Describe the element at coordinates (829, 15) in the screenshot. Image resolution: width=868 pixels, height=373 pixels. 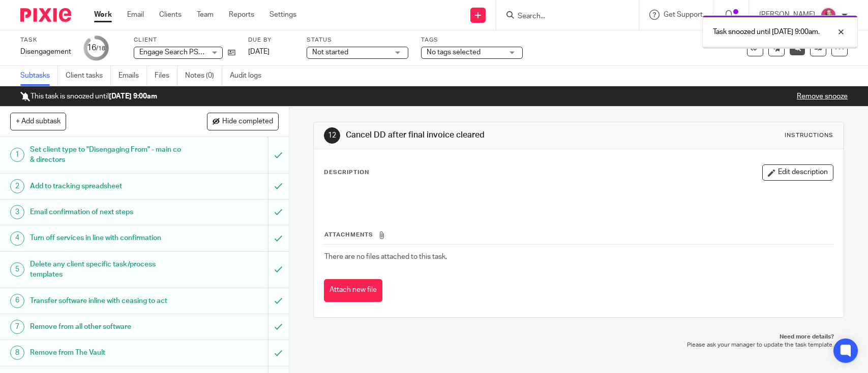
I see `img: Team%20headshots.png` at that location.